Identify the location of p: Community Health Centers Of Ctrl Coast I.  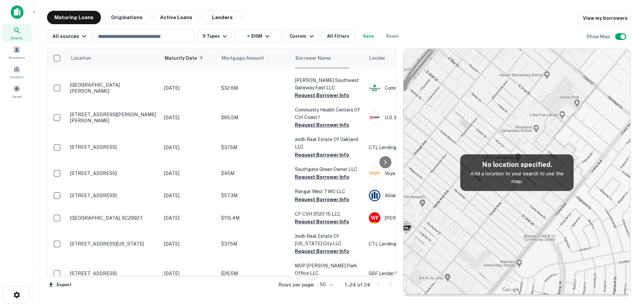
(329, 114).